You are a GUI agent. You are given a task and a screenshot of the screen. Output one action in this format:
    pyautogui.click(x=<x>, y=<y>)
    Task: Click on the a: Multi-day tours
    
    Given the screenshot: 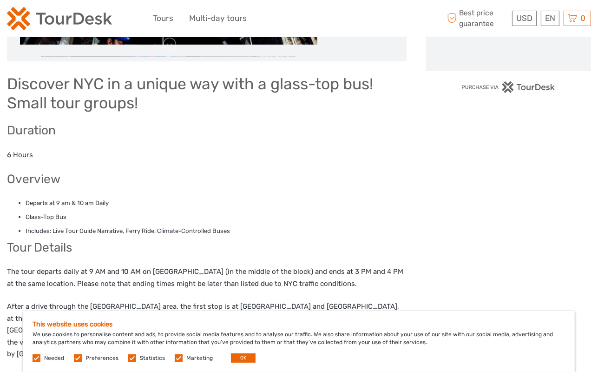 What is the action you would take?
    pyautogui.click(x=218, y=18)
    